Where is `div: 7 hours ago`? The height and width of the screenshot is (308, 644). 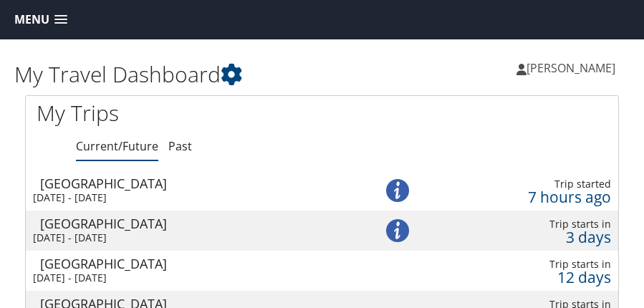 div: 7 hours ago is located at coordinates (525, 197).